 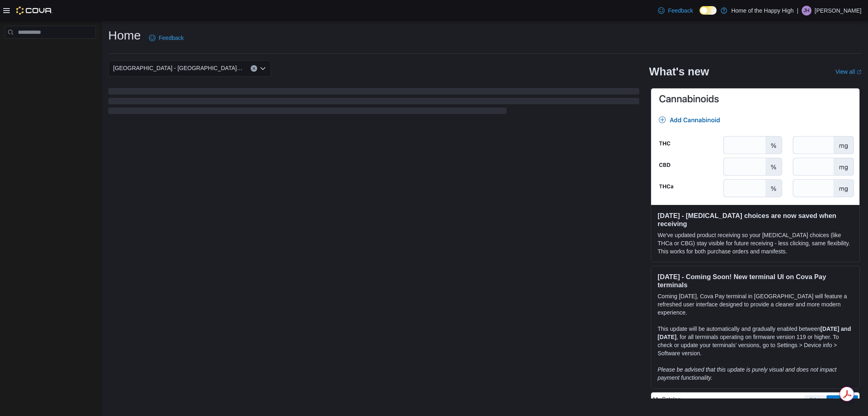 What do you see at coordinates (699, 15) in the screenshot?
I see `span: Dark Mode` at bounding box center [699, 15].